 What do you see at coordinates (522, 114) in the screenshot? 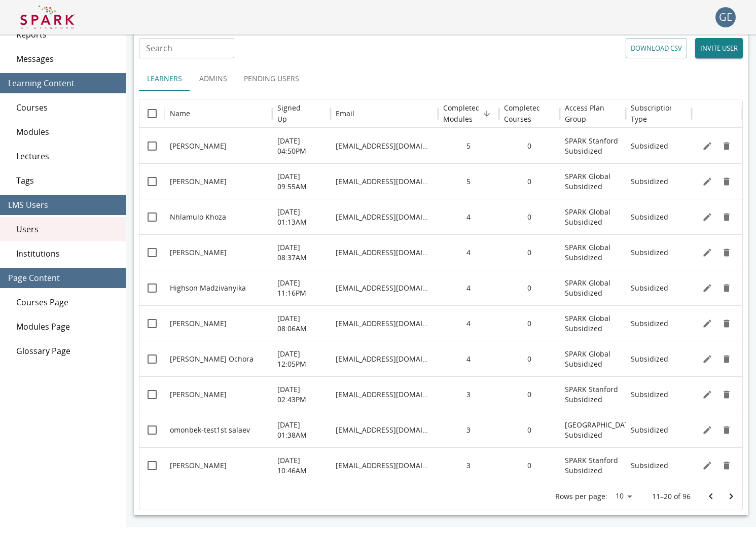
I see `h6: Completed Courses` at bounding box center [522, 114].